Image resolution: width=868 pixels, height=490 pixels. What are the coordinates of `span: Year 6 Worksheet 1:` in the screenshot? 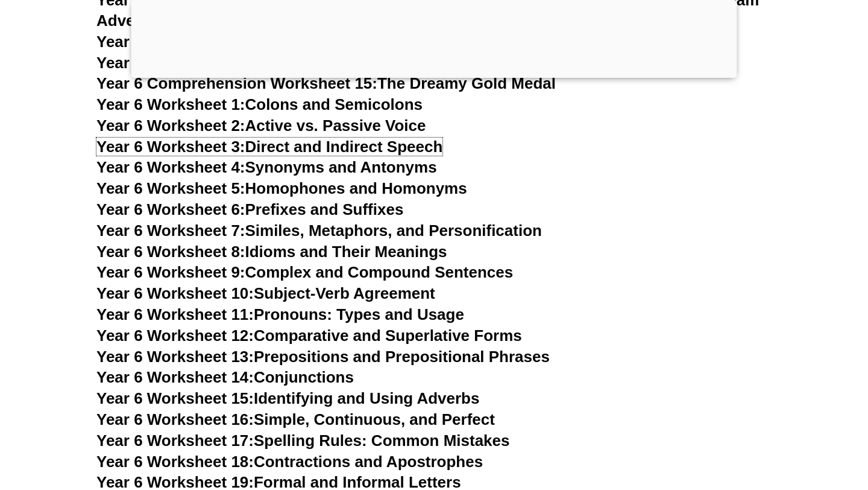 It's located at (171, 105).